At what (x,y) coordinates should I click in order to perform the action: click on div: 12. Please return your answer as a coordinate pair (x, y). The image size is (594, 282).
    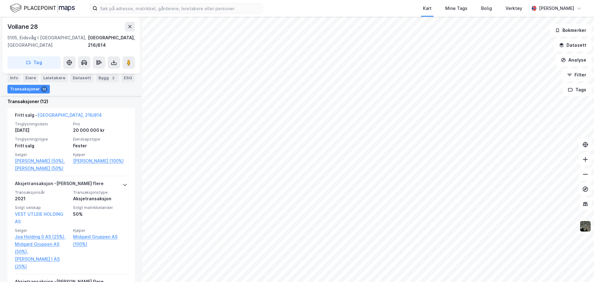
    Looking at the image, I should click on (44, 89).